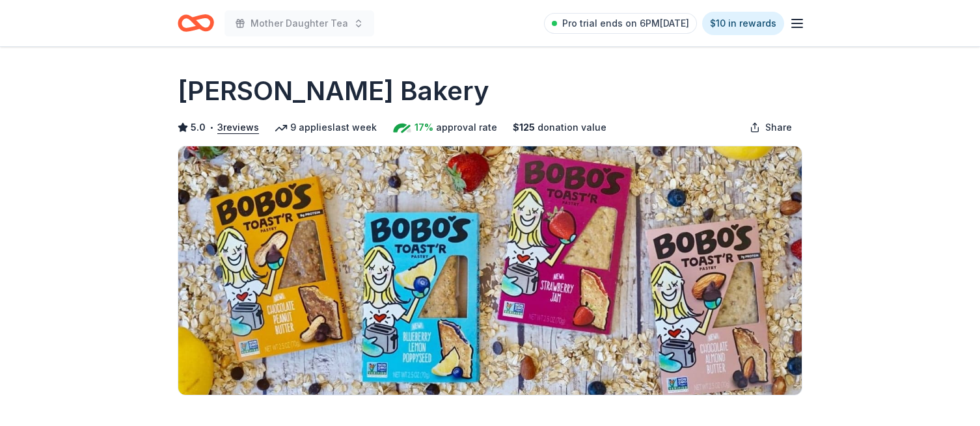 The height and width of the screenshot is (426, 980). I want to click on span: 5.0, so click(197, 127).